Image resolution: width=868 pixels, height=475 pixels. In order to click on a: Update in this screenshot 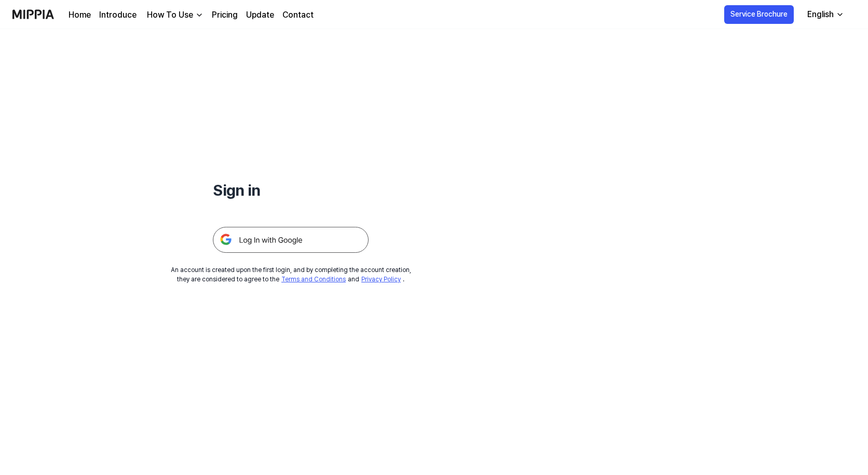, I will do `click(260, 15)`.